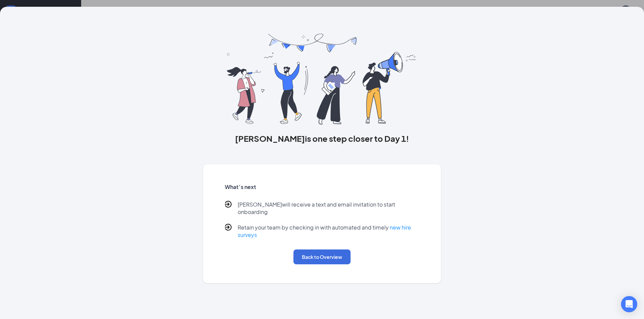 Image resolution: width=644 pixels, height=319 pixels. I want to click on p: Retain your team by checking in with automated and timely, so click(328, 231).